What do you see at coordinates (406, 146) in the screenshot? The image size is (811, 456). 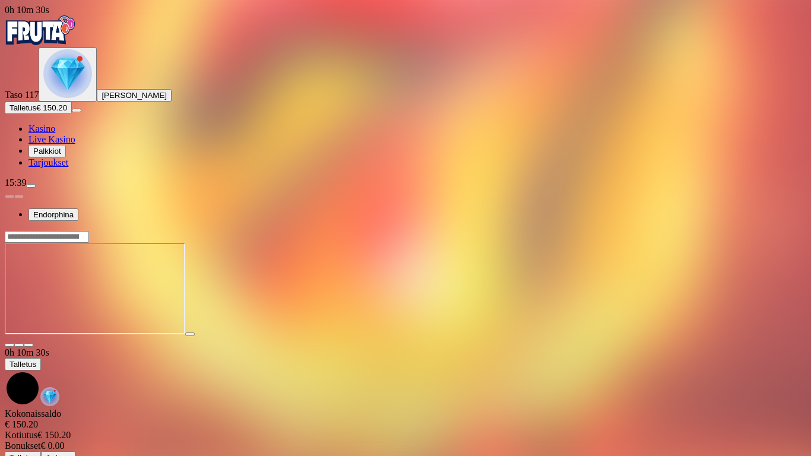 I see `nav: Main menu` at bounding box center [406, 146].